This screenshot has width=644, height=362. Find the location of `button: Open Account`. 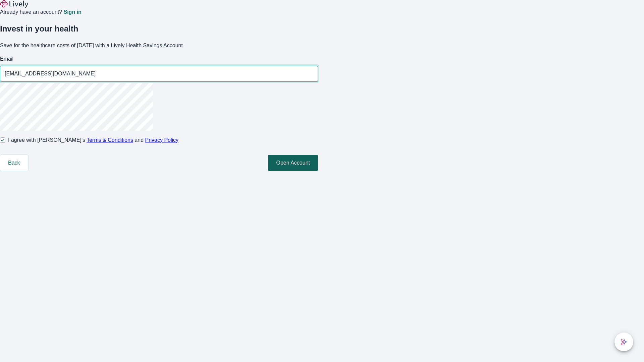

button: Open Account is located at coordinates (293, 163).